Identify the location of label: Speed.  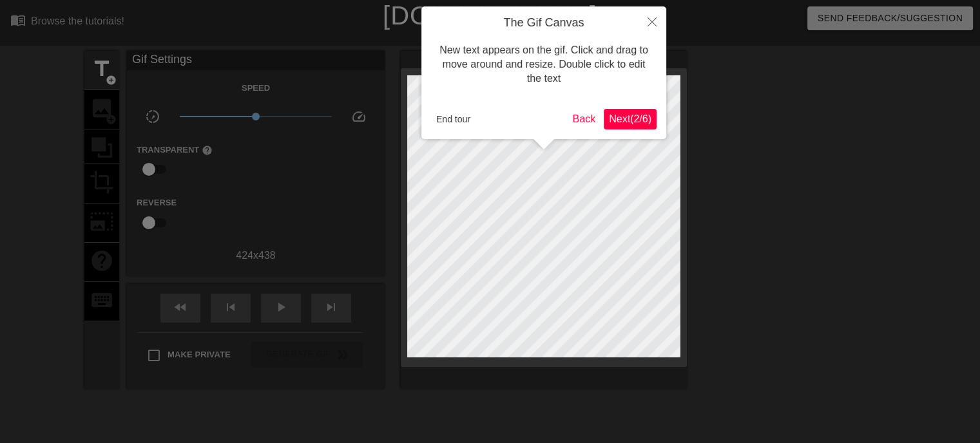
(256, 88).